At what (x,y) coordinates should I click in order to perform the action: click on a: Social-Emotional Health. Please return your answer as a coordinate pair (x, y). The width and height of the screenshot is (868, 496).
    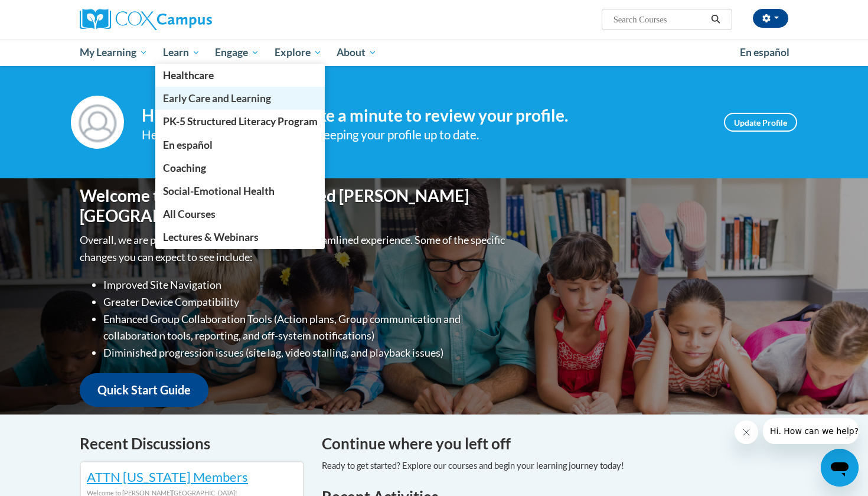
    Looking at the image, I should click on (240, 190).